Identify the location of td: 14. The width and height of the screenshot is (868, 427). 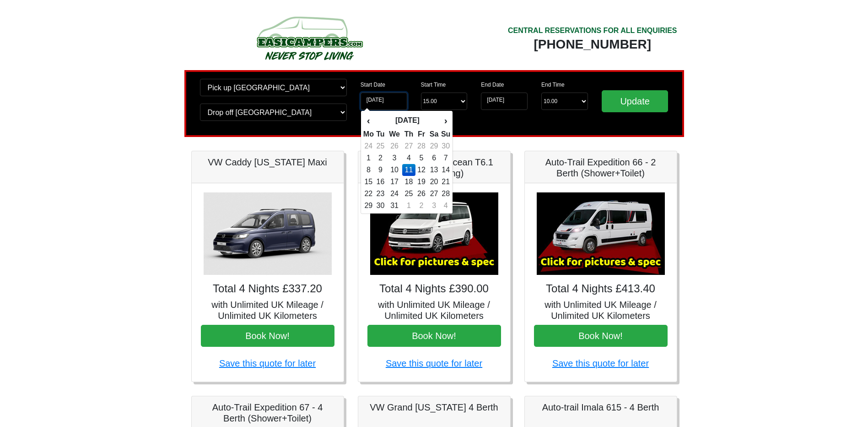
(446, 170).